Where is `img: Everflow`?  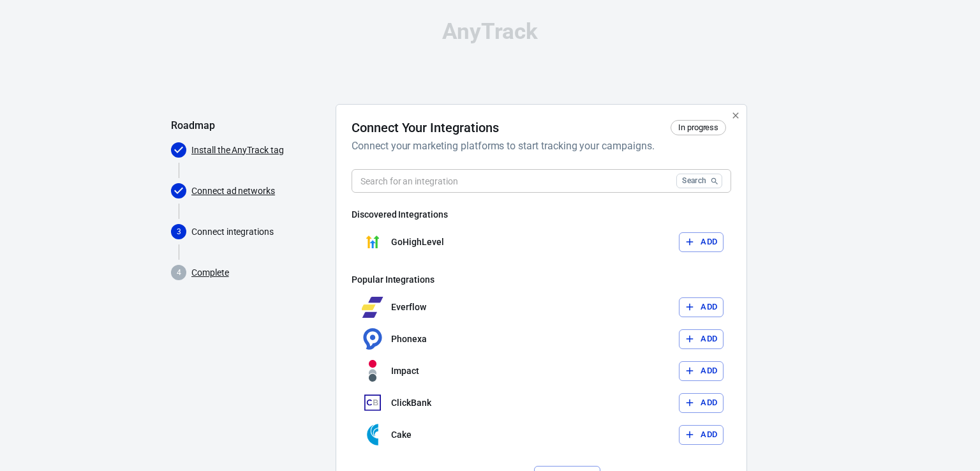 img: Everflow is located at coordinates (373, 307).